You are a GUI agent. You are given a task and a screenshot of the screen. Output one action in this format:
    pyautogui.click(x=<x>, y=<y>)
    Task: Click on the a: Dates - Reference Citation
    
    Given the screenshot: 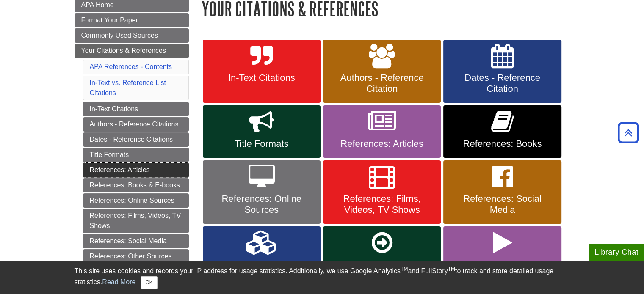 What is the action you would take?
    pyautogui.click(x=502, y=72)
    